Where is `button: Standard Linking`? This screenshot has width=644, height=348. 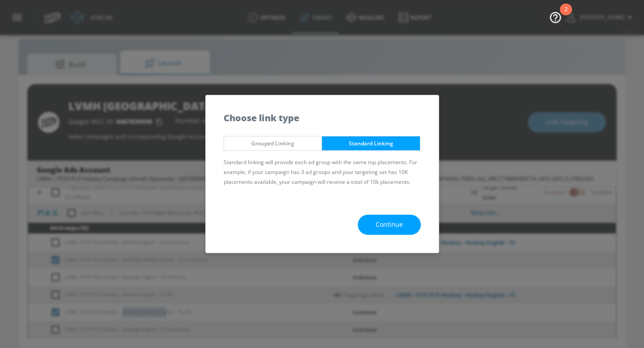 button: Standard Linking is located at coordinates (371, 143).